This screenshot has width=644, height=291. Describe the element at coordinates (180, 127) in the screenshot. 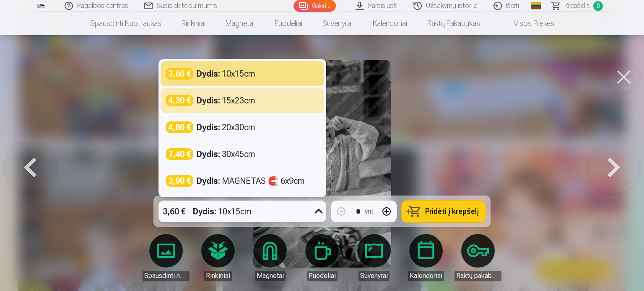

I see `div: 4,80 €` at that location.